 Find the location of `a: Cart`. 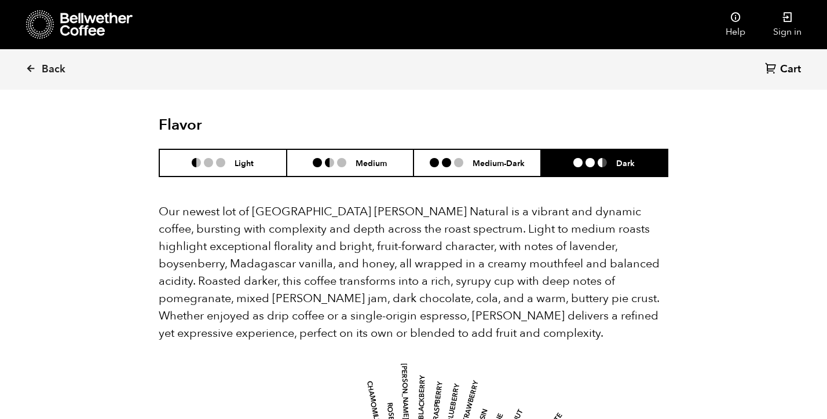

a: Cart is located at coordinates (784, 69).